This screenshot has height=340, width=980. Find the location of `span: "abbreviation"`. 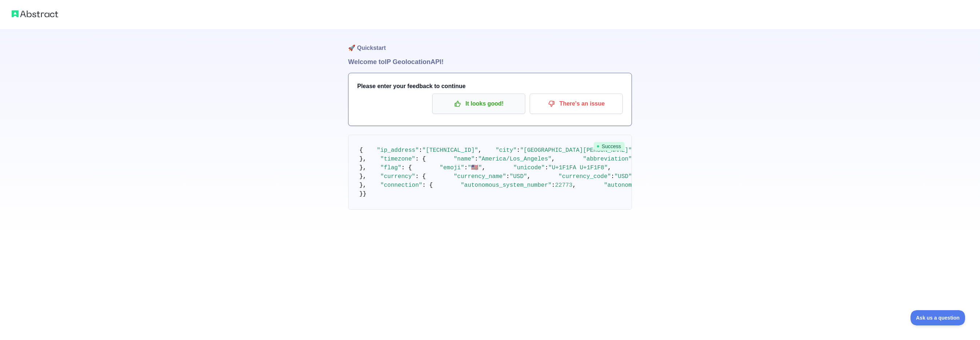

span: "abbreviation" is located at coordinates (608, 159).